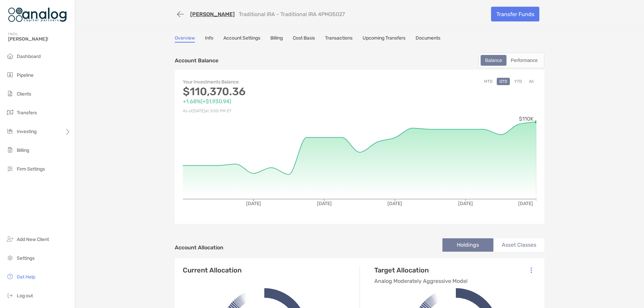  What do you see at coordinates (10, 239) in the screenshot?
I see `img: add_new_client icon` at bounding box center [10, 239].